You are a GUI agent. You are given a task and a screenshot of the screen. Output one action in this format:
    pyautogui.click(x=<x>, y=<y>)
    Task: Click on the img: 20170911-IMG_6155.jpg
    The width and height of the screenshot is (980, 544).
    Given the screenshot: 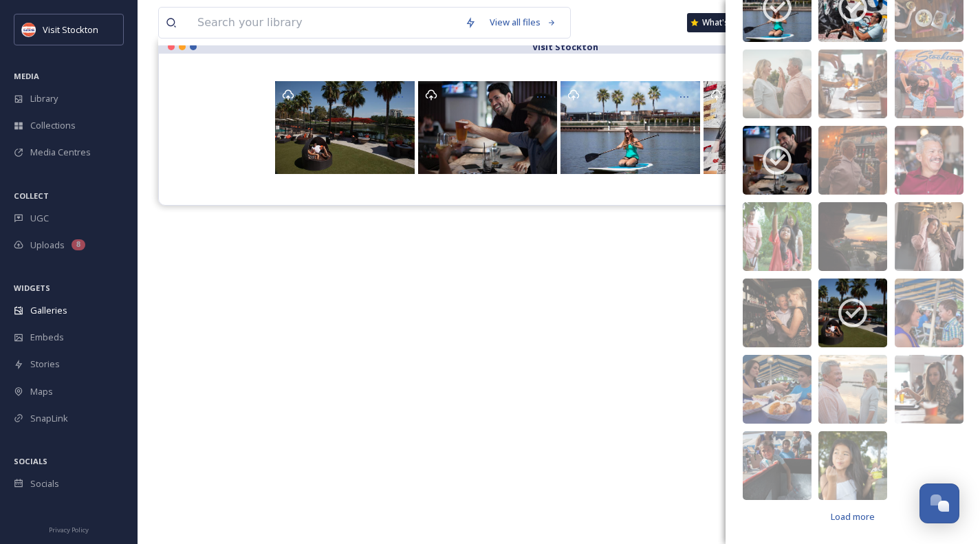 What is the action you would take?
    pyautogui.click(x=930, y=160)
    